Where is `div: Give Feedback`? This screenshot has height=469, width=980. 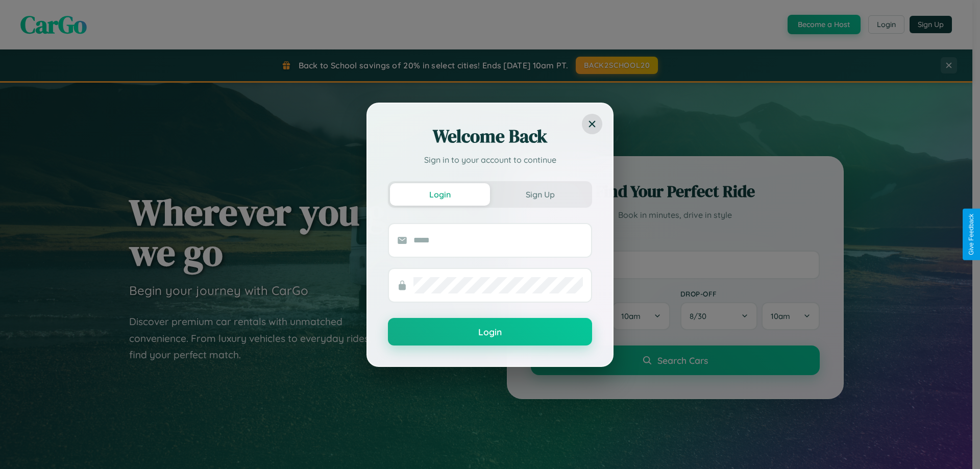
div: Give Feedback is located at coordinates (972, 234).